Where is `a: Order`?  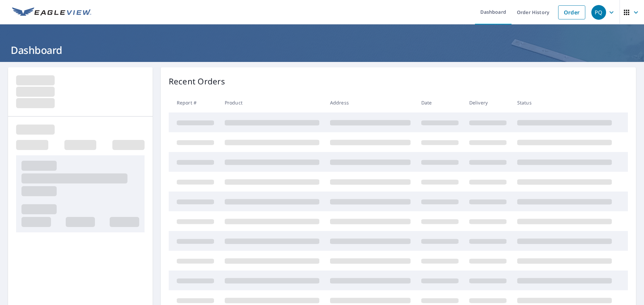
a: Order is located at coordinates (572, 13).